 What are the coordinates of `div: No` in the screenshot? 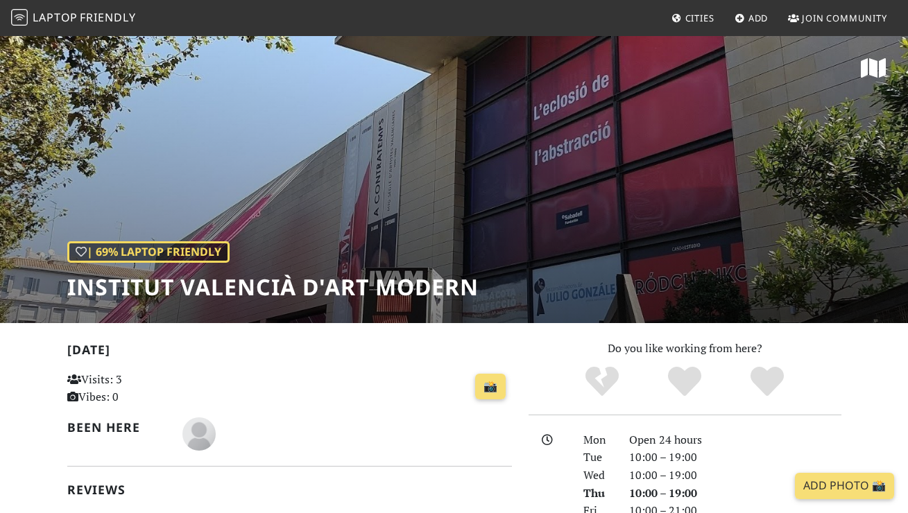 It's located at (602, 382).